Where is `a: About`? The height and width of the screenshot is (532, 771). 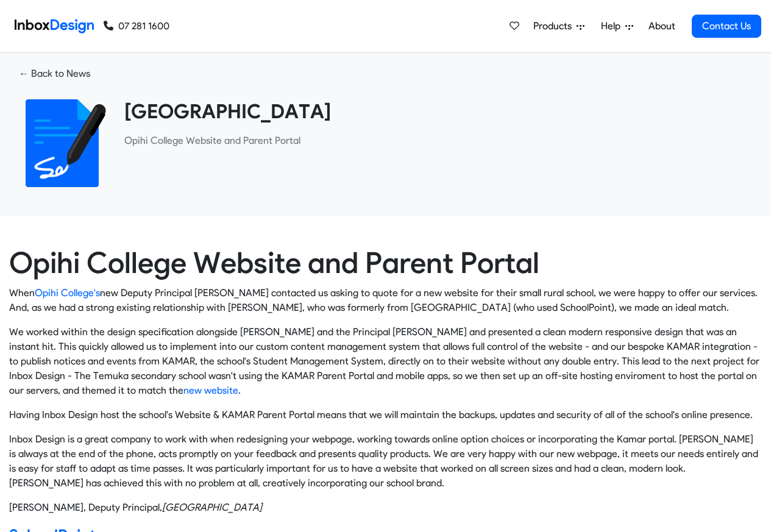 a: About is located at coordinates (661, 26).